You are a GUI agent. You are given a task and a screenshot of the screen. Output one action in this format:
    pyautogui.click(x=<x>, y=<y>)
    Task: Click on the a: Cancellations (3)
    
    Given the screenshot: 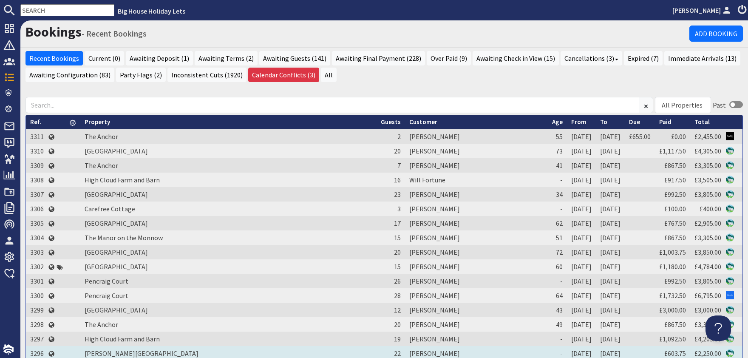 What is the action you would take?
    pyautogui.click(x=591, y=58)
    